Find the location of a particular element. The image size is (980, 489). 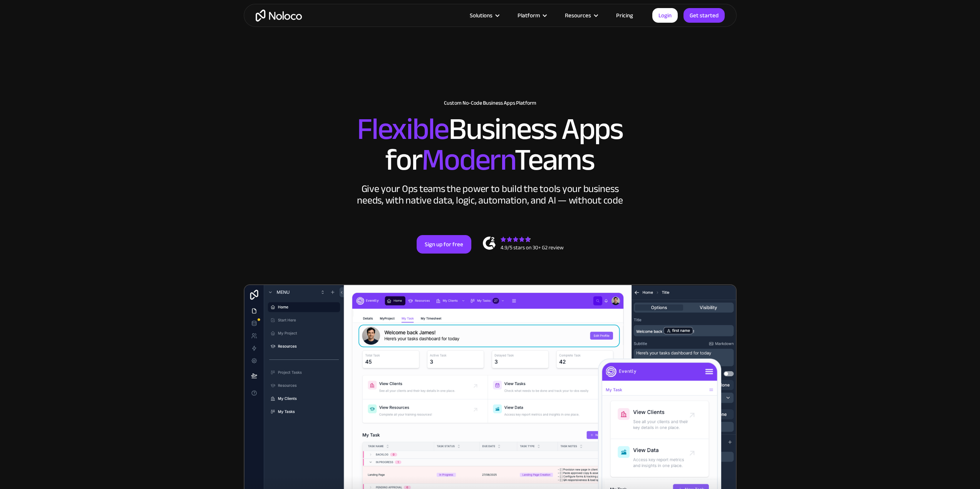

span: Flexible is located at coordinates (403, 129).